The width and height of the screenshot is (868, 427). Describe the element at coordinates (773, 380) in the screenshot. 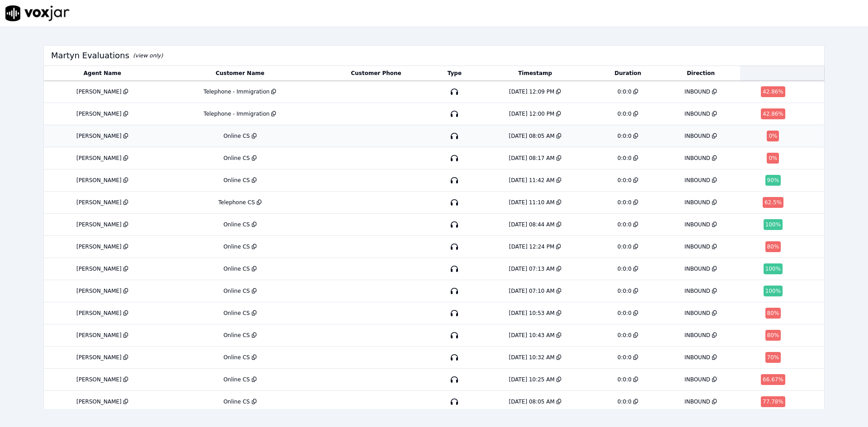

I see `div: 66.67 %` at that location.